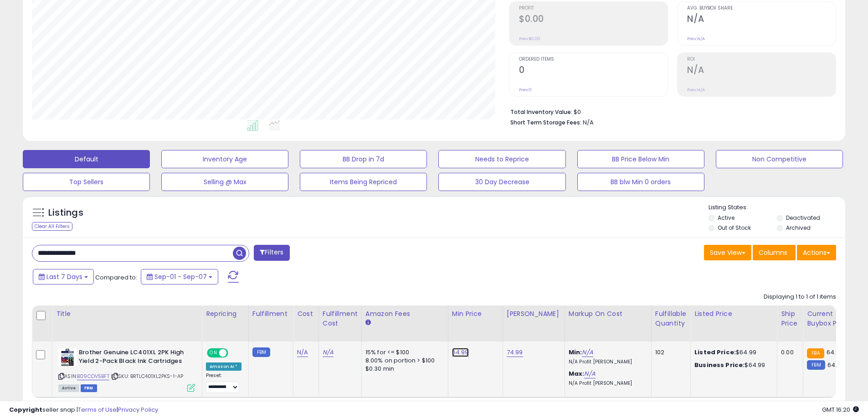 The width and height of the screenshot is (868, 419). What do you see at coordinates (641, 182) in the screenshot?
I see `button: BB blw Min 0 orders` at bounding box center [641, 182].